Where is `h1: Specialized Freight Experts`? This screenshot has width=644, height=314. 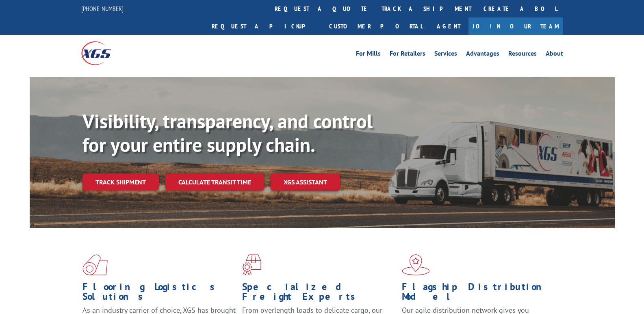 h1: Specialized Freight Experts is located at coordinates (319, 294).